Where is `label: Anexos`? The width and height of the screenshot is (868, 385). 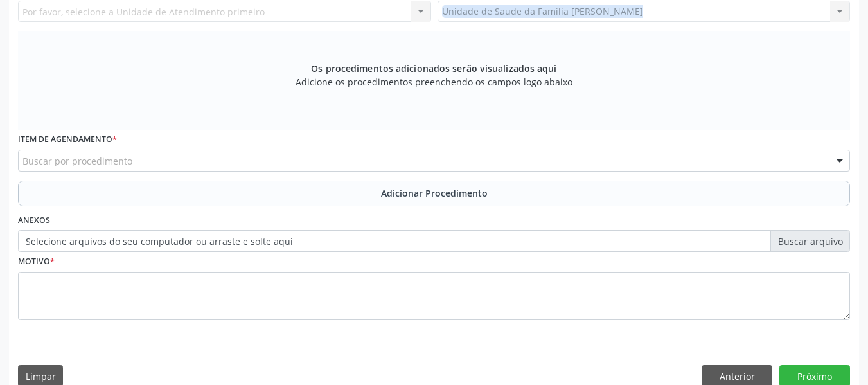 label: Anexos is located at coordinates (34, 220).